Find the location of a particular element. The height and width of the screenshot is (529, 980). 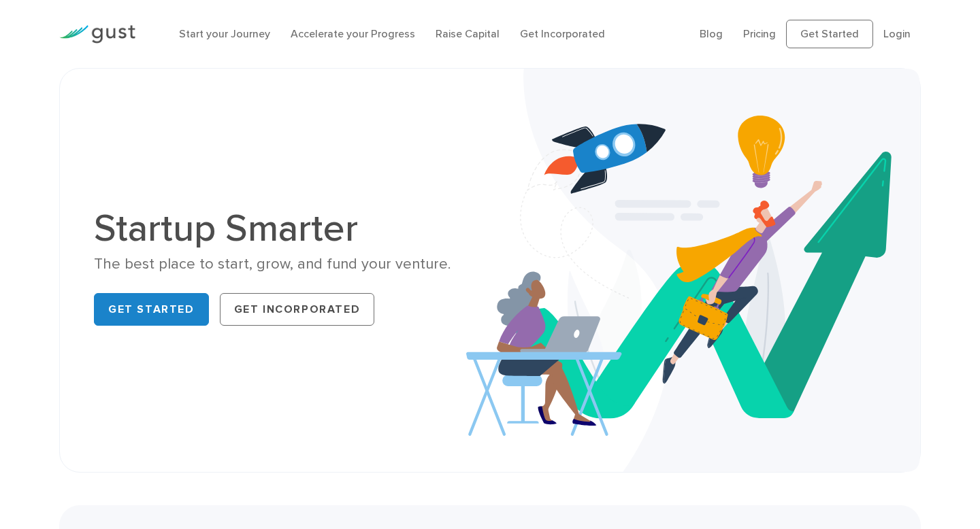

img: Startup Smarter Hero is located at coordinates (693, 270).